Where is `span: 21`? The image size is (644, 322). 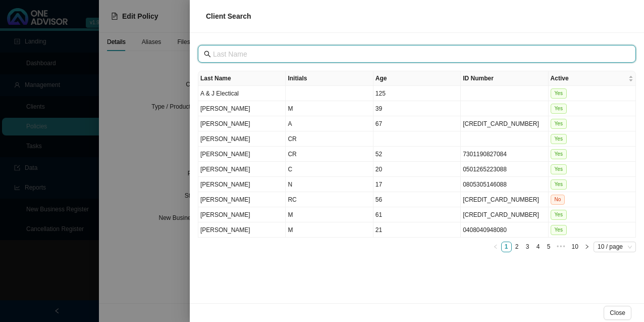 span: 21 is located at coordinates (379, 230).